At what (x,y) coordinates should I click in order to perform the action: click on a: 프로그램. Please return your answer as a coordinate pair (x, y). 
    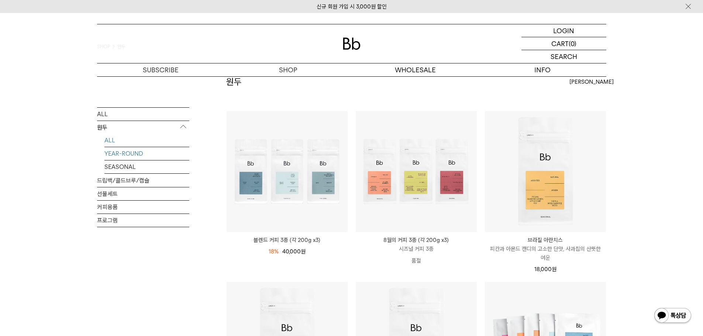
    Looking at the image, I should click on (143, 220).